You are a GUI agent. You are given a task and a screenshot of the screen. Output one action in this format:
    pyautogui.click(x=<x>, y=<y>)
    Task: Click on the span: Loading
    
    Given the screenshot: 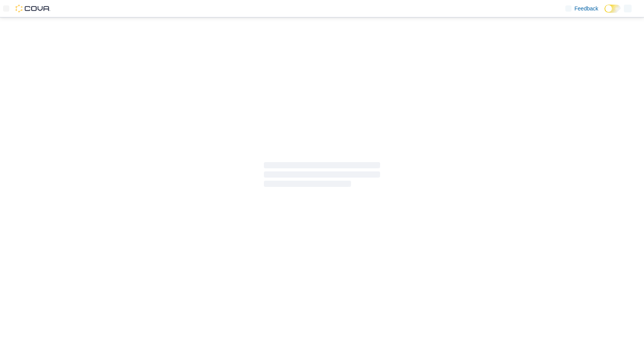 What is the action you would take?
    pyautogui.click(x=322, y=176)
    